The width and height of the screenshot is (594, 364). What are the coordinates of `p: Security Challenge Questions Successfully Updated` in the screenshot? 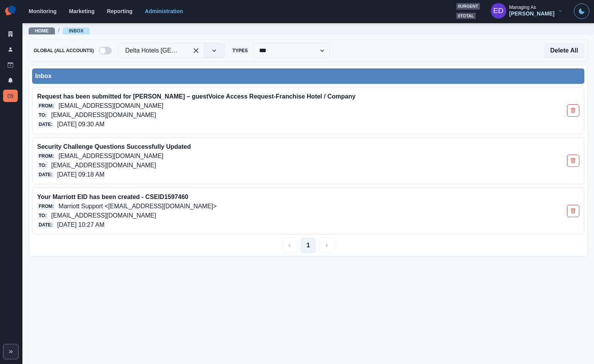 It's located at (254, 147).